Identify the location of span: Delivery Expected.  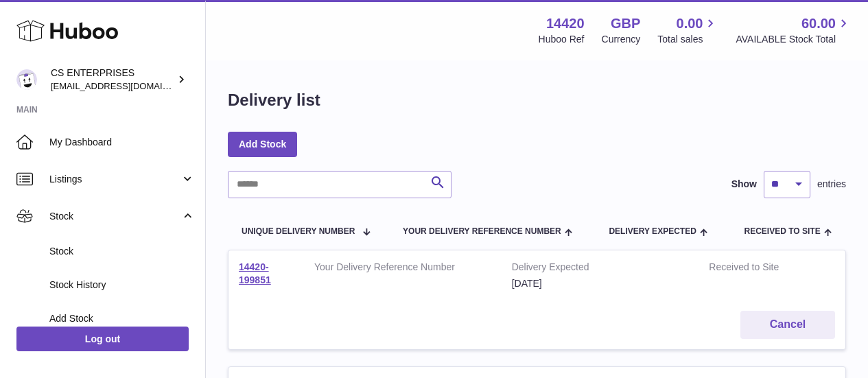
(652, 231).